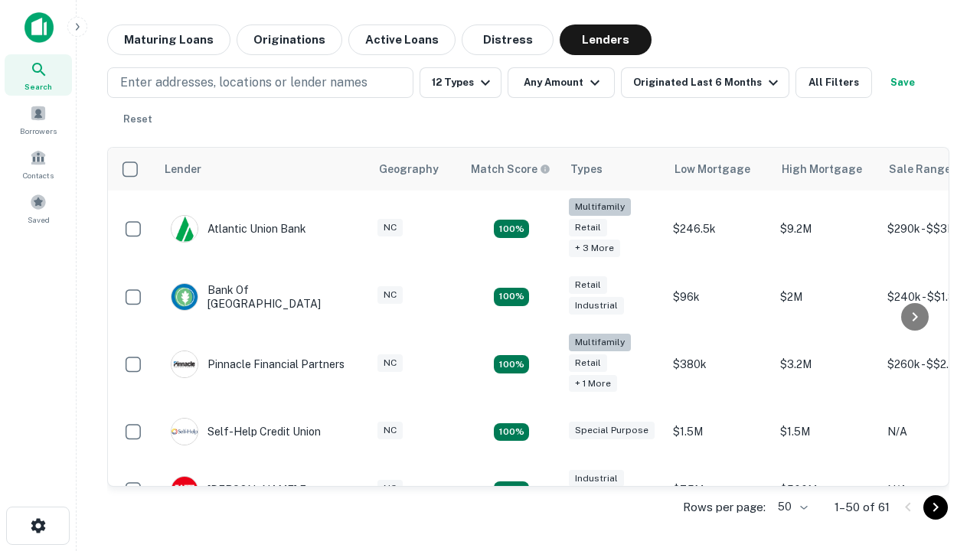  What do you see at coordinates (612, 431) in the screenshot?
I see `div: Special Purpose` at bounding box center [612, 431].